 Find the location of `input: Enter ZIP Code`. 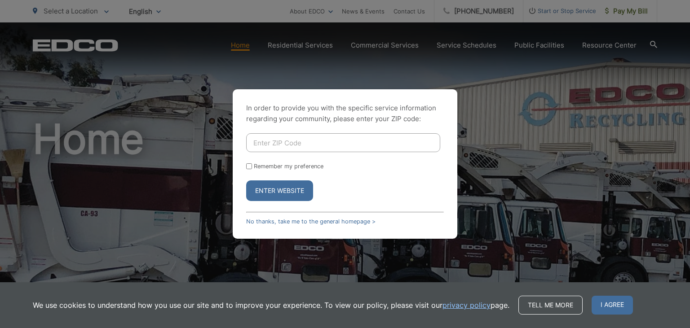

input: Enter ZIP Code is located at coordinates (343, 143).